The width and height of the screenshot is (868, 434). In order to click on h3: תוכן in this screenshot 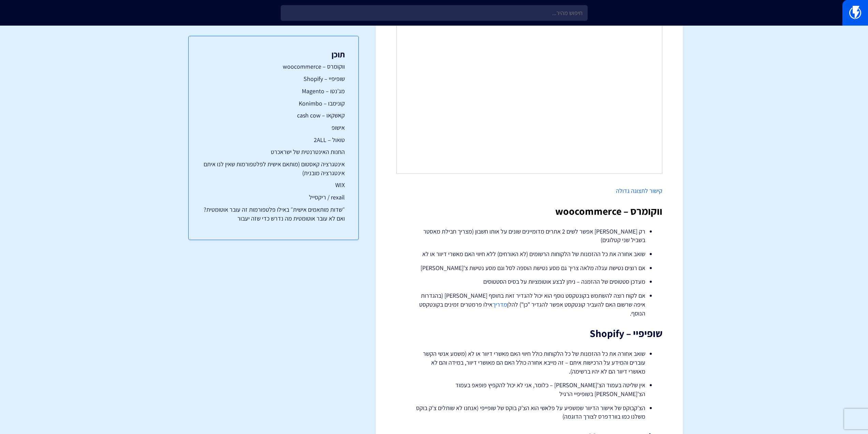, I will do `click(274, 55)`.